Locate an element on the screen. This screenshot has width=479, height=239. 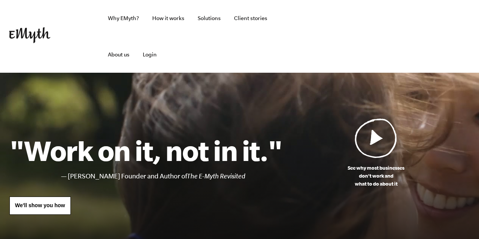
h1: "Work on it, not in it." is located at coordinates (146, 150).